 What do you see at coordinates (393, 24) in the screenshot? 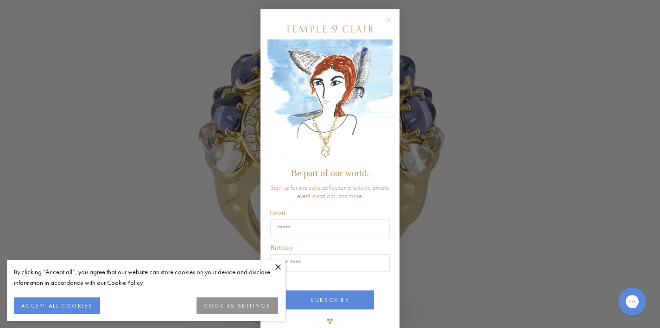
I see `button: Close dialog` at bounding box center [393, 24].